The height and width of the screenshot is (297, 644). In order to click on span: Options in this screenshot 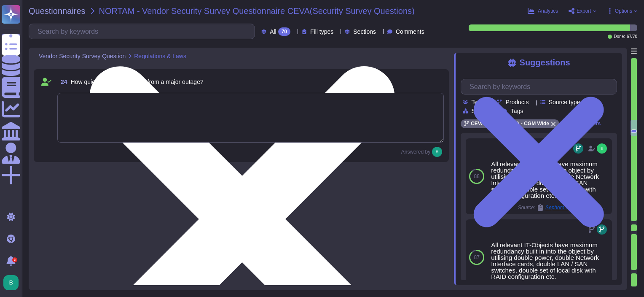, I will do `click(623, 11)`.